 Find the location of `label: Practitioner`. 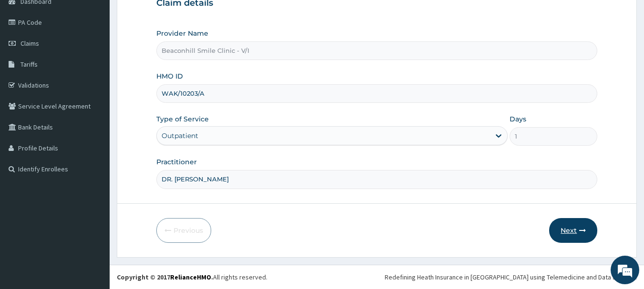

label: Practitioner is located at coordinates (176, 162).